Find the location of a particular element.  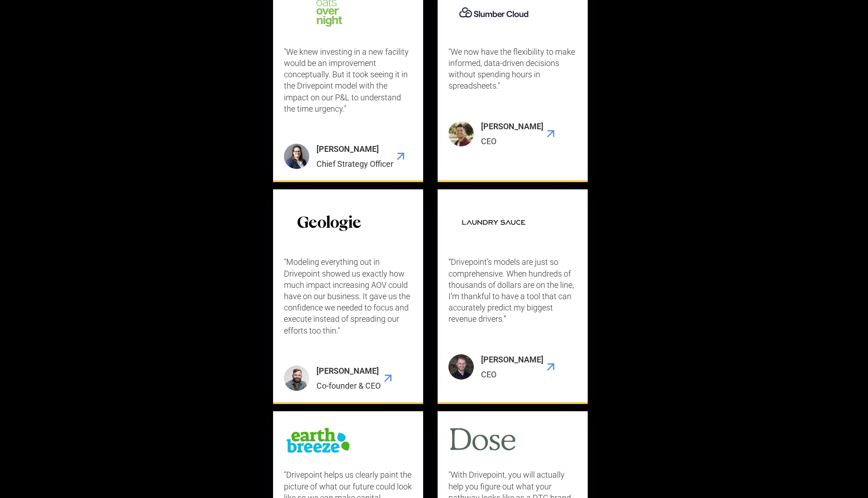

p: "We knew investing in a new facility would be an improvement conceptually. But it took seeing it ... is located at coordinates (348, 80).